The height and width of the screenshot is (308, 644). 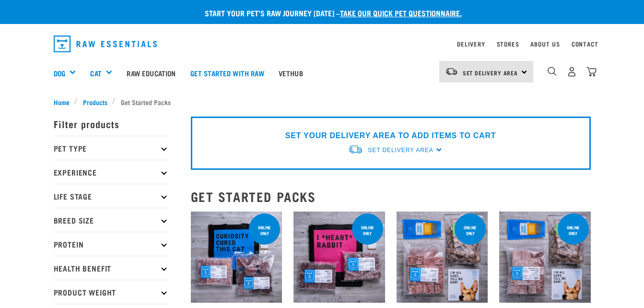 What do you see at coordinates (64, 102) in the screenshot?
I see `a: Home` at bounding box center [64, 102].